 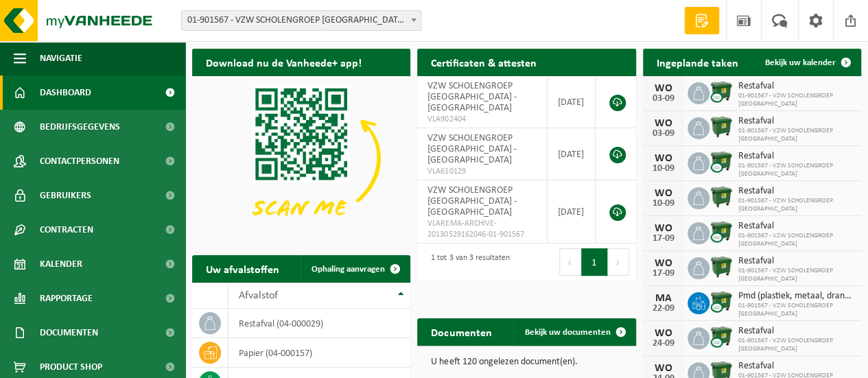 I want to click on a: Ophaling aanvragen, so click(x=354, y=269).